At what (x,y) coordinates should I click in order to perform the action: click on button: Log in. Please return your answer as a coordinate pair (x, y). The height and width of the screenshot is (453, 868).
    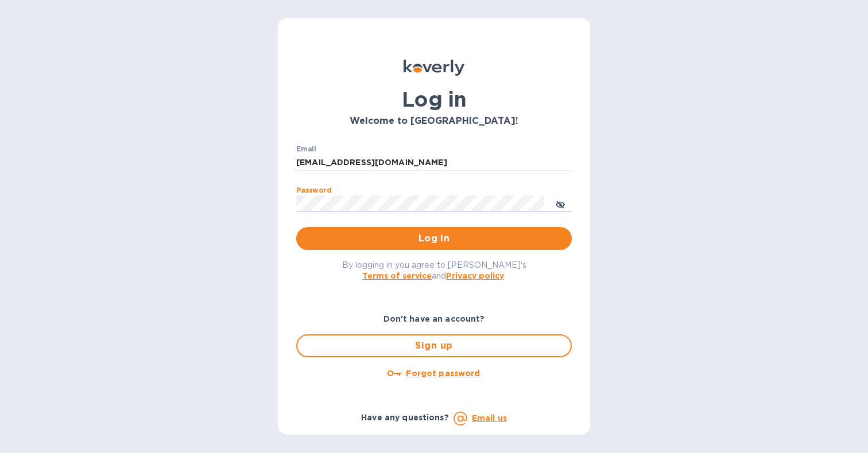
    Looking at the image, I should click on (434, 238).